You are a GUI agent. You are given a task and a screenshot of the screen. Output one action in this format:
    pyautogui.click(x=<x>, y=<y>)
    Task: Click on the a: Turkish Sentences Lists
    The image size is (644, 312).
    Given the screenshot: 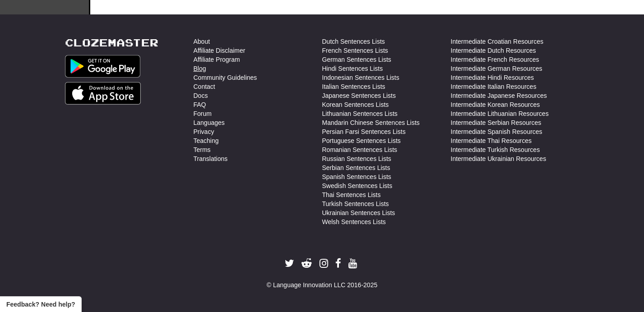 What is the action you would take?
    pyautogui.click(x=356, y=204)
    